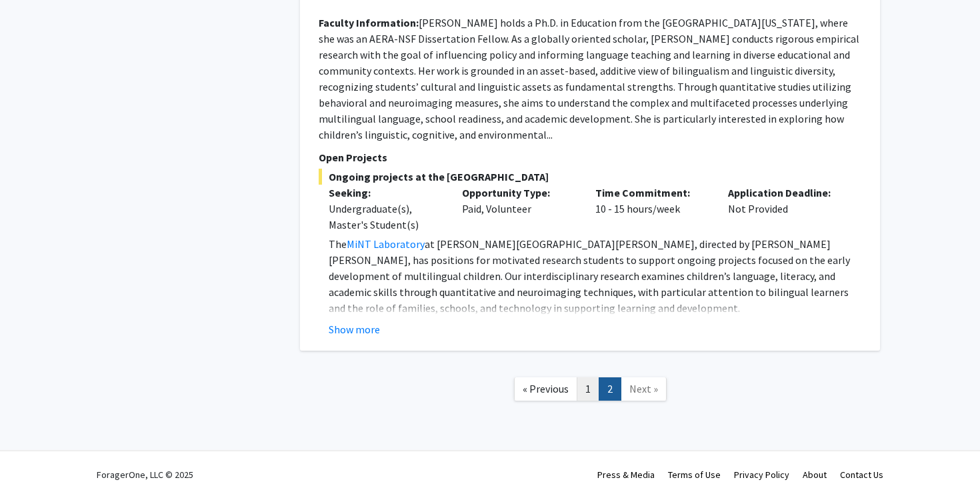 Image resolution: width=980 pixels, height=482 pixels. Describe the element at coordinates (385, 244) in the screenshot. I see `a: MiNT Laboratory` at that location.